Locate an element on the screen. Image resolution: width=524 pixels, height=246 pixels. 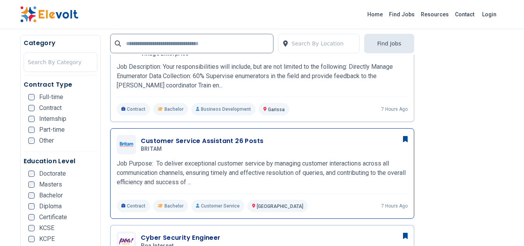
span: Diploma is located at coordinates (50, 206).